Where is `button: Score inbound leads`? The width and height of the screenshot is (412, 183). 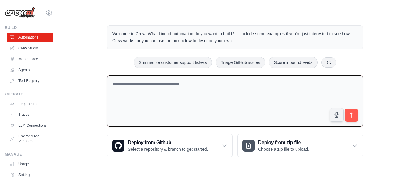 button: Score inbound leads is located at coordinates (293, 62).